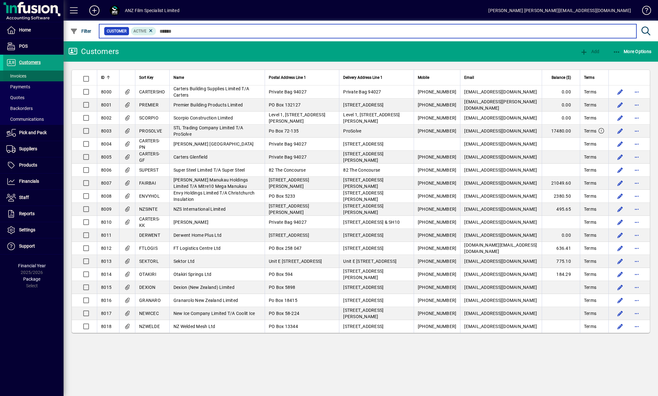 The image size is (658, 396). What do you see at coordinates (285, 248) in the screenshot?
I see `span: PO Box 258 047` at bounding box center [285, 248].